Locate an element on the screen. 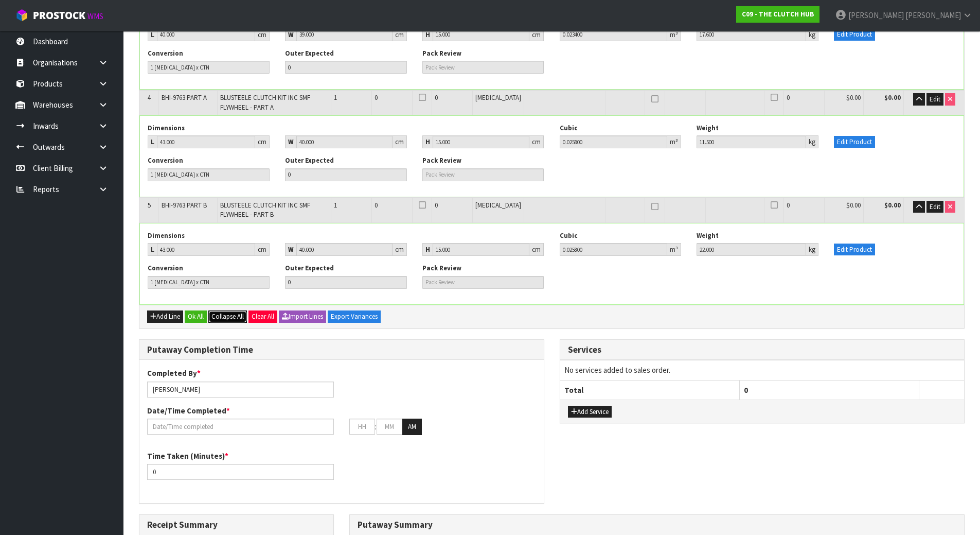 The height and width of the screenshot is (535, 980). label: Dimensions is located at coordinates (166, 128).